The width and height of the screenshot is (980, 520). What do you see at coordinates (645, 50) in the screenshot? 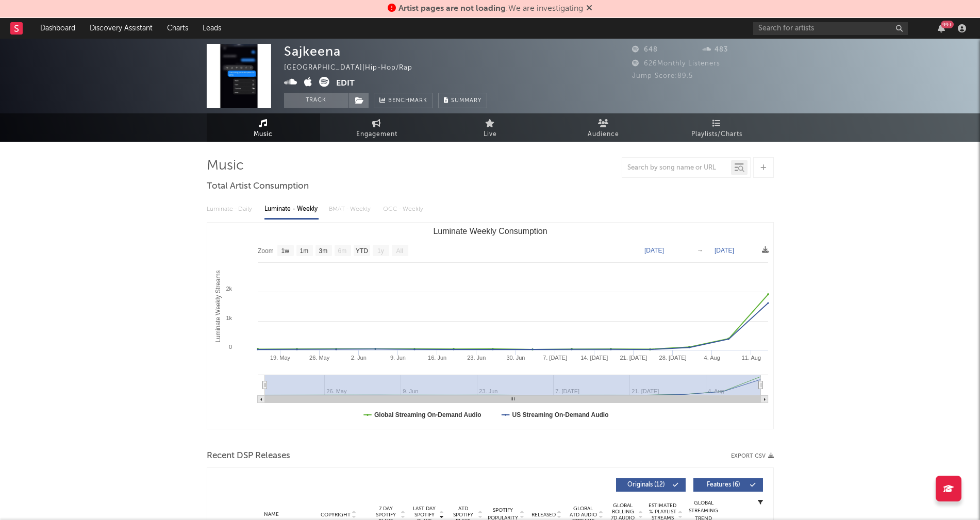
I see `span: 648` at bounding box center [645, 50].